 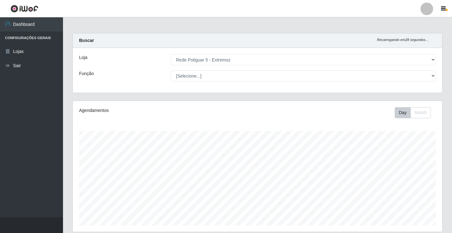 What do you see at coordinates (415, 112) in the screenshot?
I see `div: Toolbar with button groups` at bounding box center [415, 112].